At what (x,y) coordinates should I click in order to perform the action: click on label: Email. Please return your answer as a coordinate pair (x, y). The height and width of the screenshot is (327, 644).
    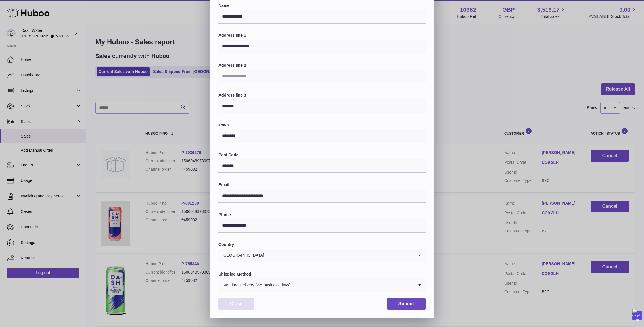
    Looking at the image, I should click on (322, 185).